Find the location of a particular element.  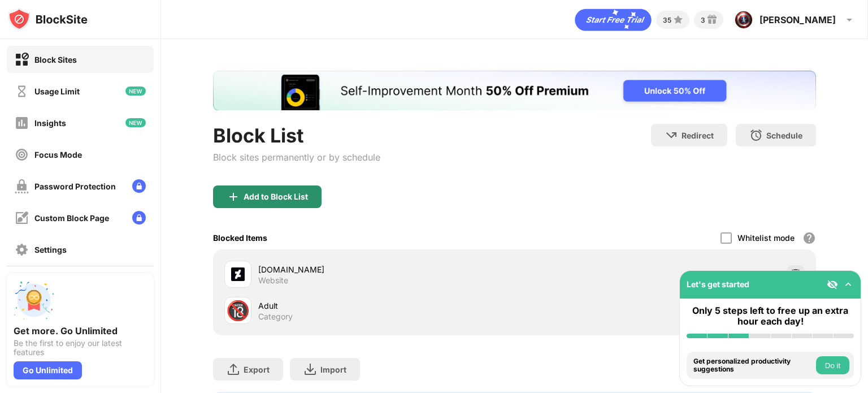

div: Only 5 steps left to free up an extra hour each day! is located at coordinates (770, 316).